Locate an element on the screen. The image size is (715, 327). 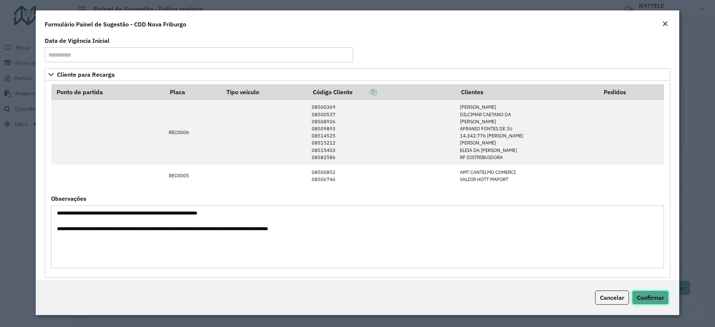
td: 08500852 08506746 is located at coordinates (382, 175).